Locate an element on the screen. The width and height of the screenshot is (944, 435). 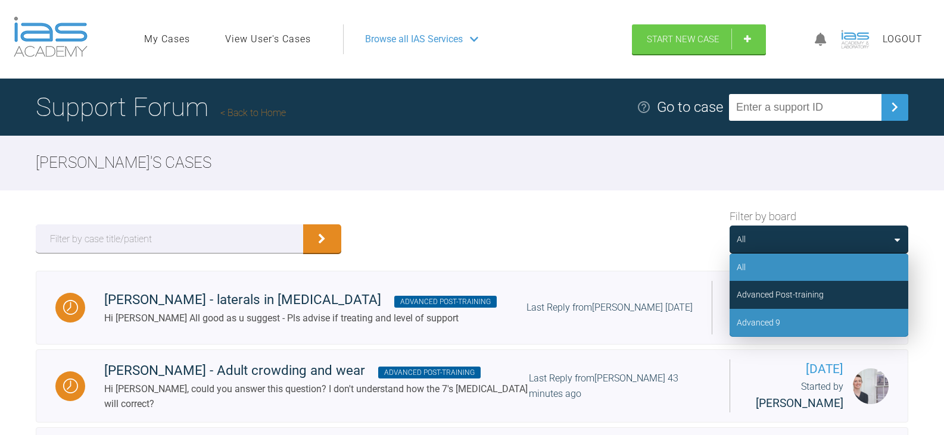
div: Advanced Post-training is located at coordinates (780, 295).